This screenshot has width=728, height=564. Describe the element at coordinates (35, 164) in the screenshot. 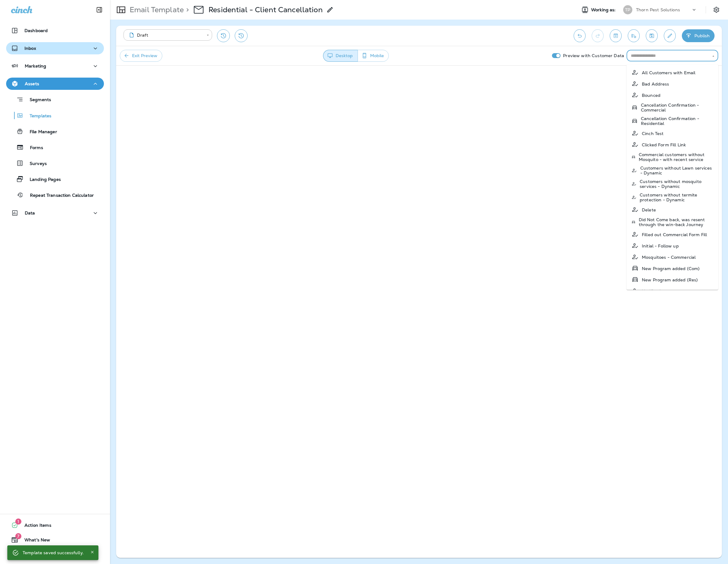

I see `p: Surveys` at that location.